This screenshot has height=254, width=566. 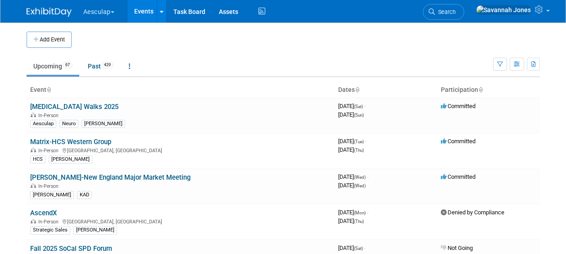 I want to click on span: (Sun), so click(x=359, y=115).